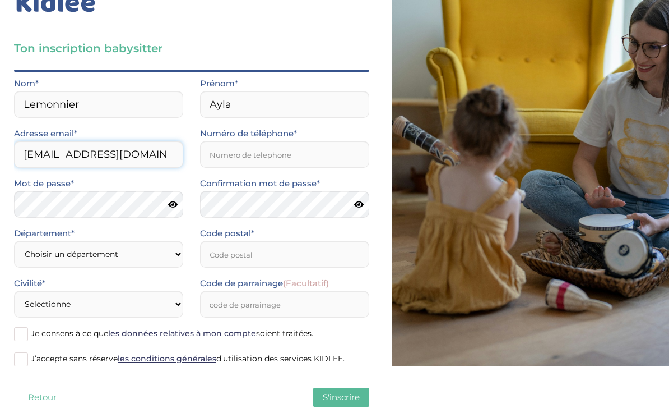 The image size is (669, 408). Describe the element at coordinates (172, 333) in the screenshot. I see `span: Je consens à ce que soient traitées.` at that location.